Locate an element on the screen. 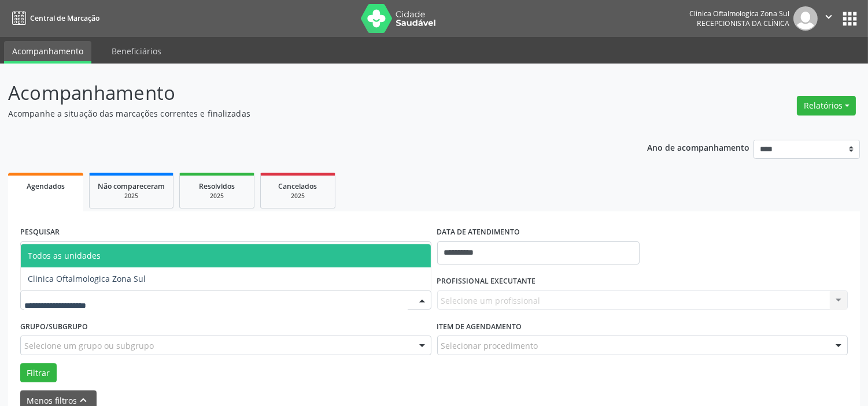  p: Ano de acompanhamento is located at coordinates (698, 147).